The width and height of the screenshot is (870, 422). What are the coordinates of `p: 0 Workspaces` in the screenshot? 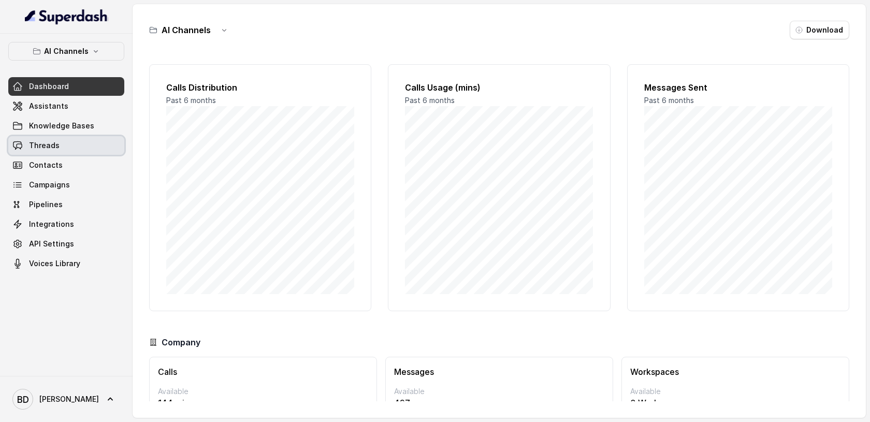 It's located at (736, 403).